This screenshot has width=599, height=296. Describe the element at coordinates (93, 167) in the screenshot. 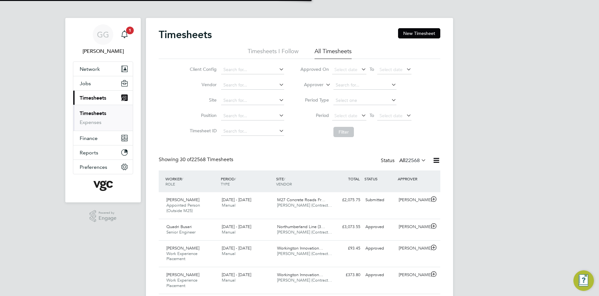

I see `span: Preferences` at that location.